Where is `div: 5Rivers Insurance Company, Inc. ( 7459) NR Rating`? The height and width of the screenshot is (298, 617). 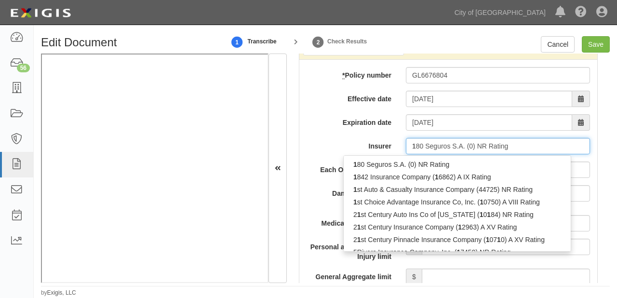
div: 5Rivers Insurance Company, Inc. ( 7459) NR Rating is located at coordinates (457, 252).